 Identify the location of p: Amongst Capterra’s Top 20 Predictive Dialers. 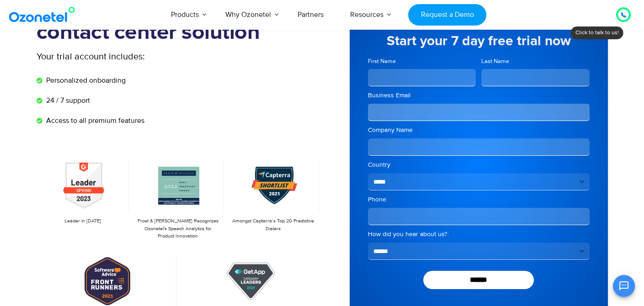
(273, 225).